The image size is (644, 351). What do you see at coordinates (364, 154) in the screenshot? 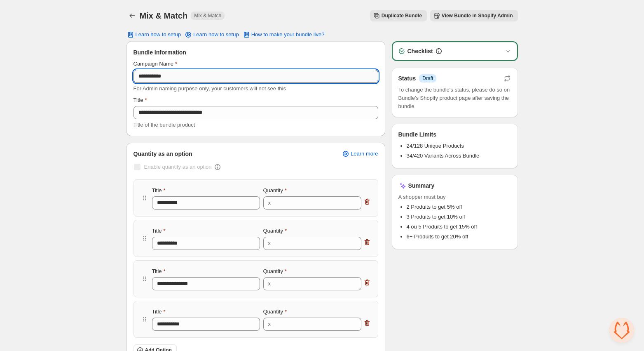
I see `span: Learn more` at bounding box center [364, 154].